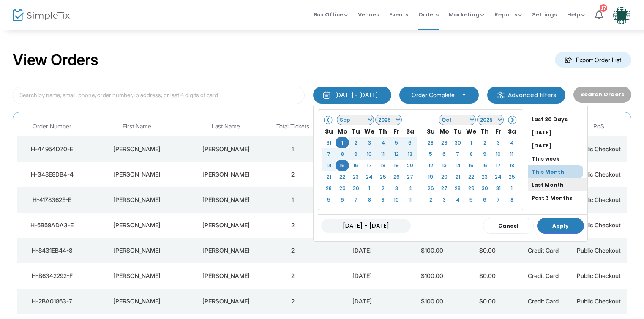  Describe the element at coordinates (226, 225) in the screenshot. I see `div: Loomis` at that location.